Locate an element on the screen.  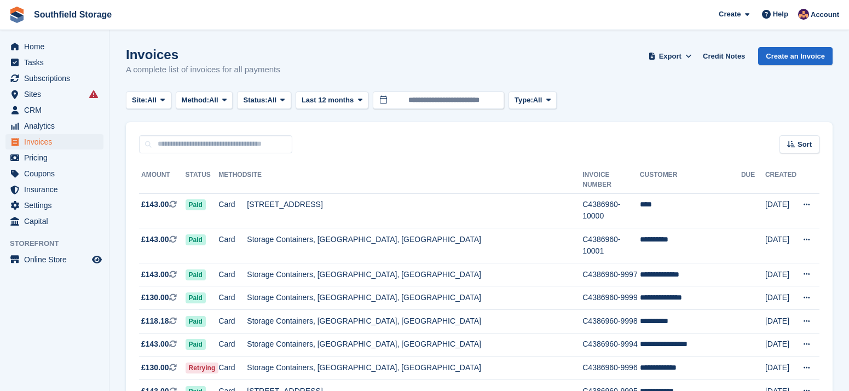
span: Site: is located at coordinates (140, 100).